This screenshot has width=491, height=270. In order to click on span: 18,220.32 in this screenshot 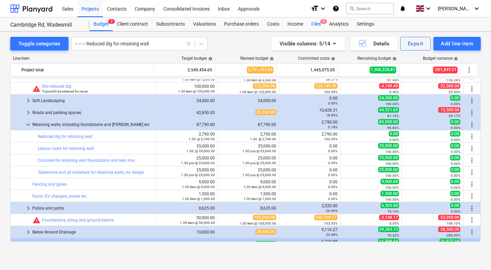, I will do `click(266, 244)`.